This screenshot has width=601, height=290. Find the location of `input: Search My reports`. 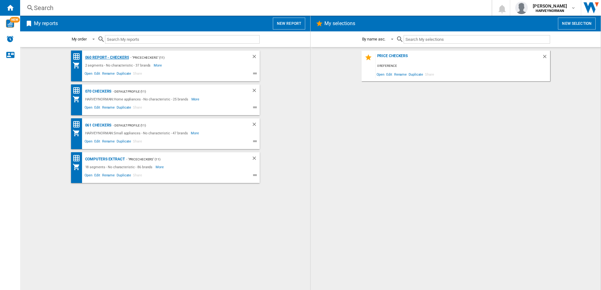

input: Search My reports is located at coordinates (182, 39).